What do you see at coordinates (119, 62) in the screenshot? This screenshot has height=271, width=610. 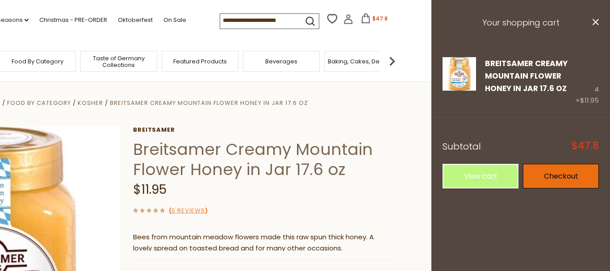 I see `a: Taste of Germany Collections` at bounding box center [119, 62].